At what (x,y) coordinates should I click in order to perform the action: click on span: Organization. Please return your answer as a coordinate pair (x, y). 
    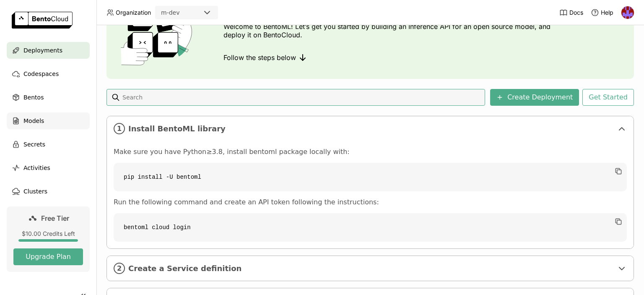
    Looking at the image, I should click on (134, 13).